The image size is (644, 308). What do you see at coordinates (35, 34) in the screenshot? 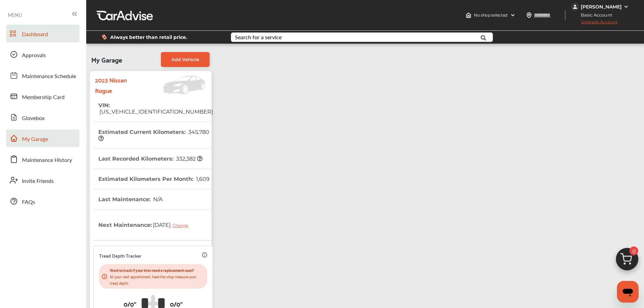
I see `span: Dashboard` at bounding box center [35, 34].